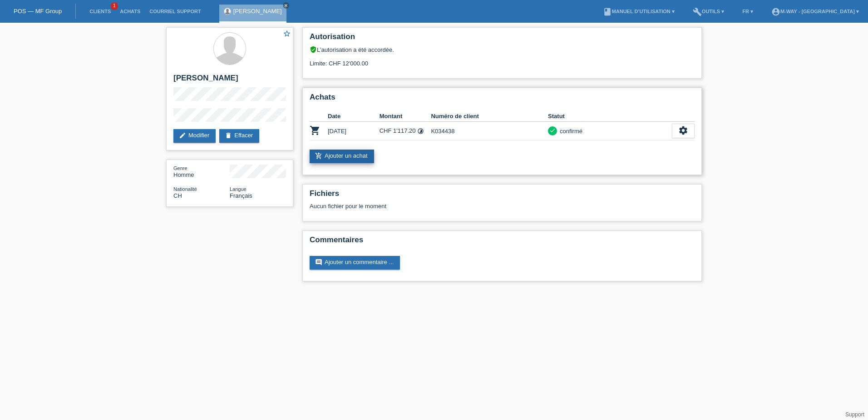  I want to click on a: commentAjouter un commentaire ..., so click(354, 262).